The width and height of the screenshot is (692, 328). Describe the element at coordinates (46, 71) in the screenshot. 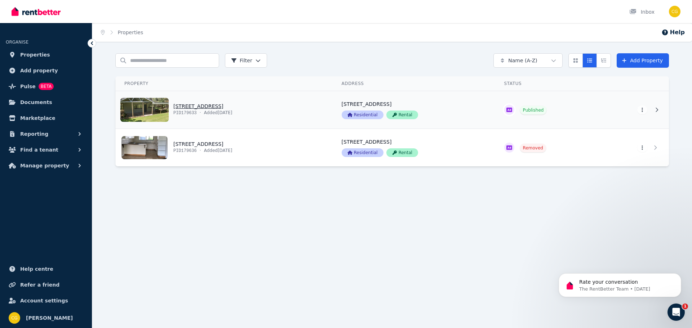

I see `a: Add property` at that location.